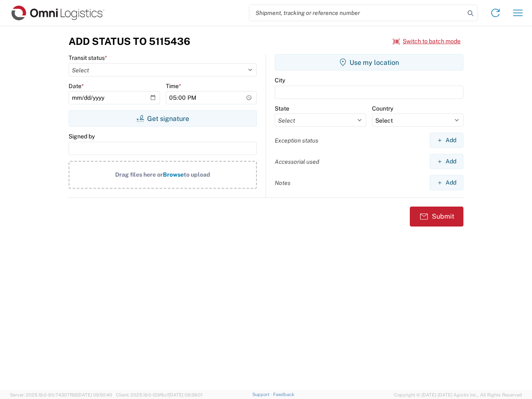 The image size is (532, 399). I want to click on label: Signed by, so click(81, 136).